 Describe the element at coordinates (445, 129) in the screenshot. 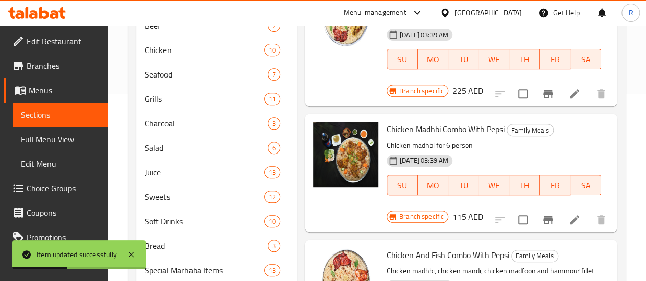

I see `span: Chicken Madhbi Combo With Pepsi` at that location.